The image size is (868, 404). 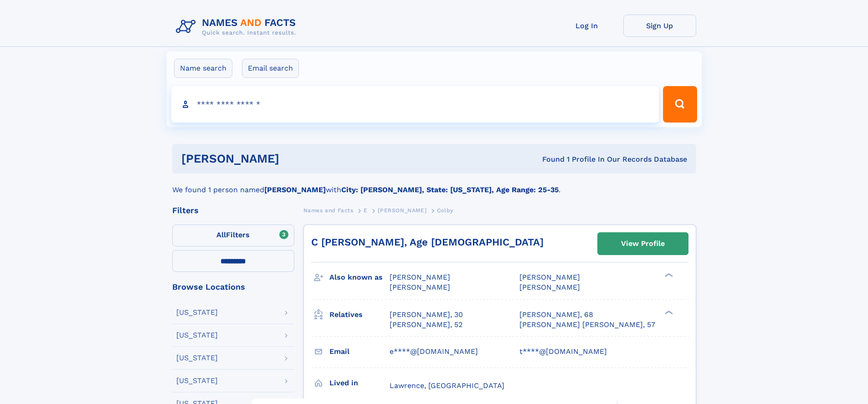 What do you see at coordinates (270, 69) in the screenshot?
I see `label: Email search` at bounding box center [270, 69].